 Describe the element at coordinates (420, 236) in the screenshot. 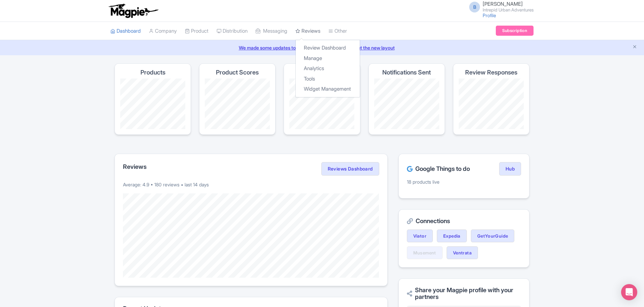

I see `a: Viator` at that location.